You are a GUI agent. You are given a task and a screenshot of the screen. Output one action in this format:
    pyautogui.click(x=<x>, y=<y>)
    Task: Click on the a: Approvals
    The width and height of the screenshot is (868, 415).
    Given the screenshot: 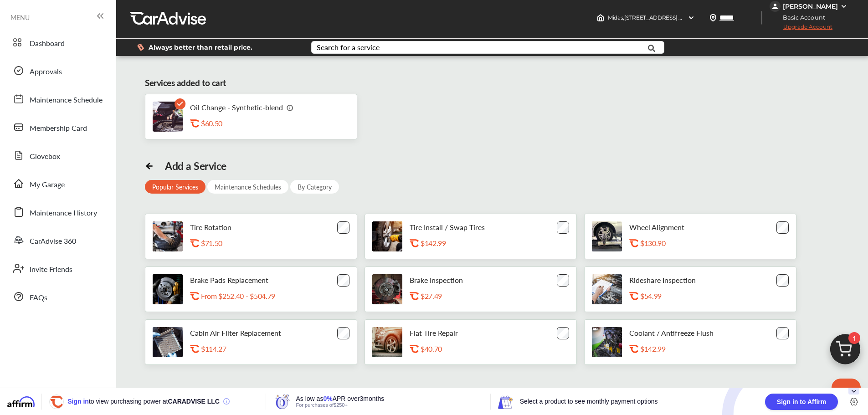 What is the action you would take?
    pyautogui.click(x=58, y=70)
    